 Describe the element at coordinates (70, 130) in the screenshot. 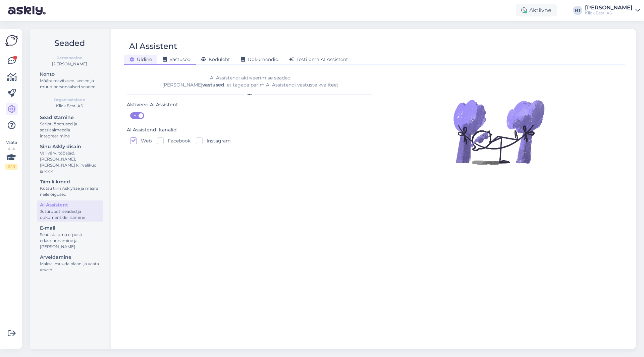

I see `div: Script, õpetused ja sotsiaalmeedia integreerimine` at that location.